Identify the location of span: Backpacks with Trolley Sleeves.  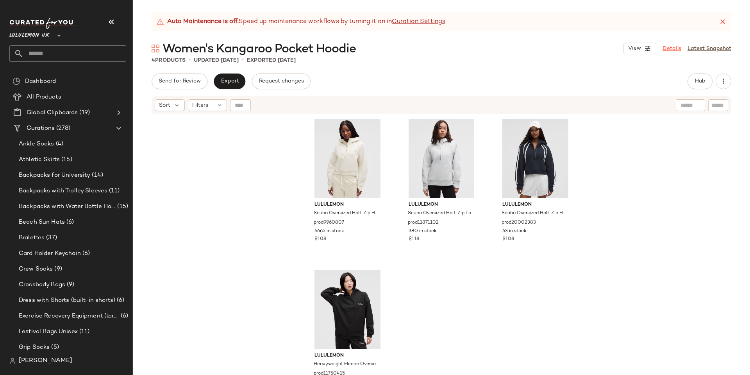
(63, 191).